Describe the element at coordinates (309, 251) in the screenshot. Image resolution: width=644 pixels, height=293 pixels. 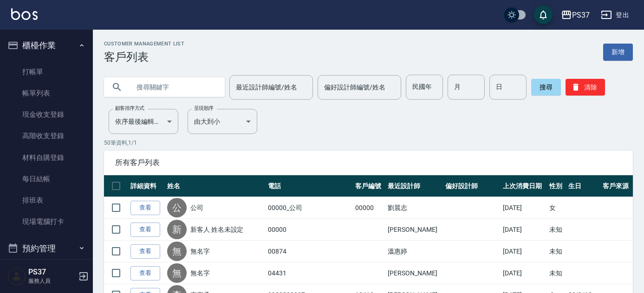
I see `td: 00874` at that location.